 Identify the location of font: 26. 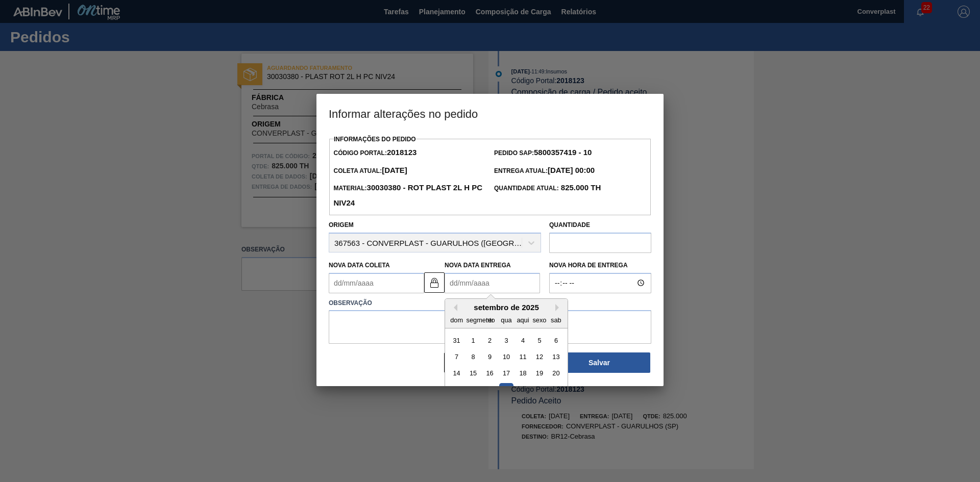
(540, 390).